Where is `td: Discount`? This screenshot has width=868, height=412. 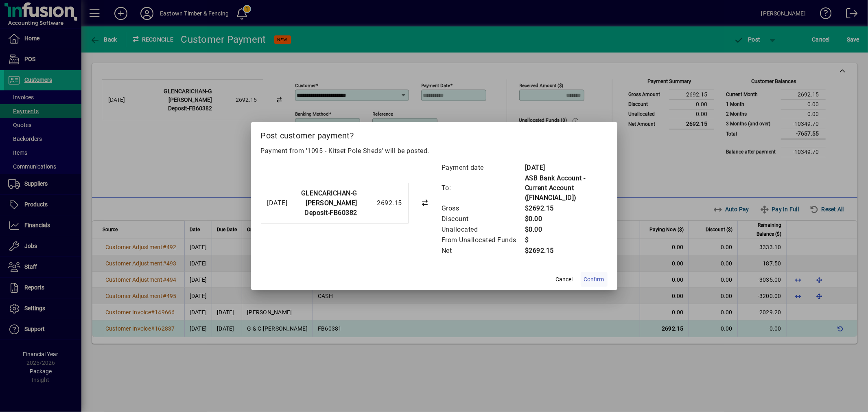
td: Discount is located at coordinates (483, 219).